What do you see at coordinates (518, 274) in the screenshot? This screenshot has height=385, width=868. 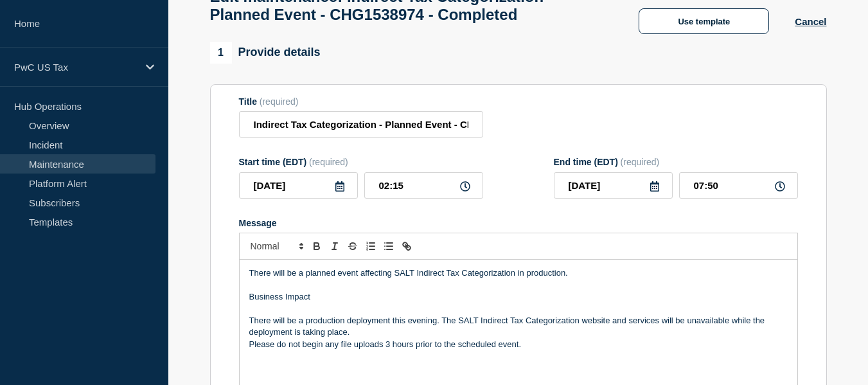 I see `p: There will be a planned event affecting SALT Indirect Tax Categorization in production.` at bounding box center [518, 274].